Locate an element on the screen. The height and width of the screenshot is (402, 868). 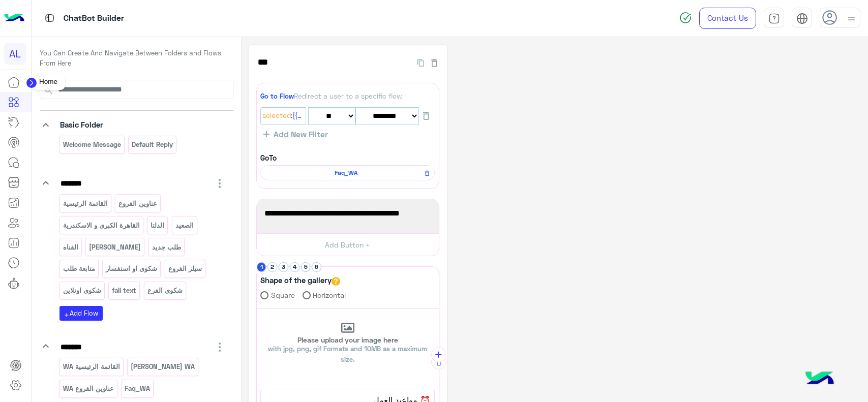
p: You Can Create And Navigate Between Folders and Flows From Here is located at coordinates (136, 58).